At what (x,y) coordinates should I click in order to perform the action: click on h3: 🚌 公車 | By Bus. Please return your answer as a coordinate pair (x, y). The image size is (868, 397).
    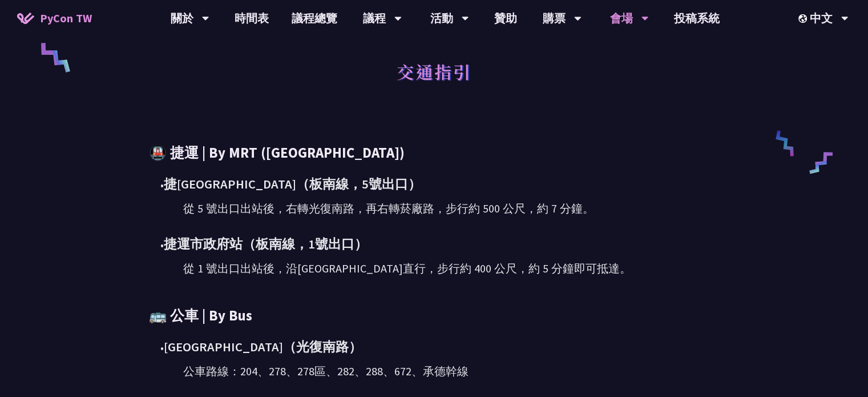
    Looking at the image, I should click on (434, 315).